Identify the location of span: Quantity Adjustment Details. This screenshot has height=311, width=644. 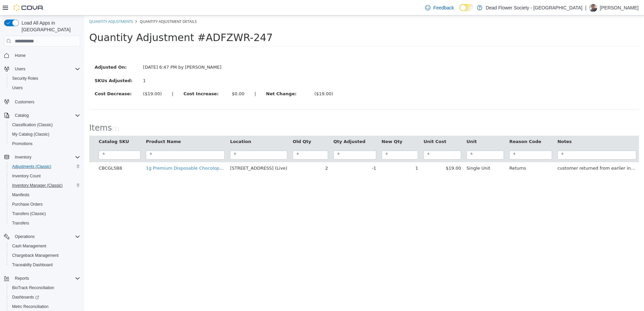
(84, 5).